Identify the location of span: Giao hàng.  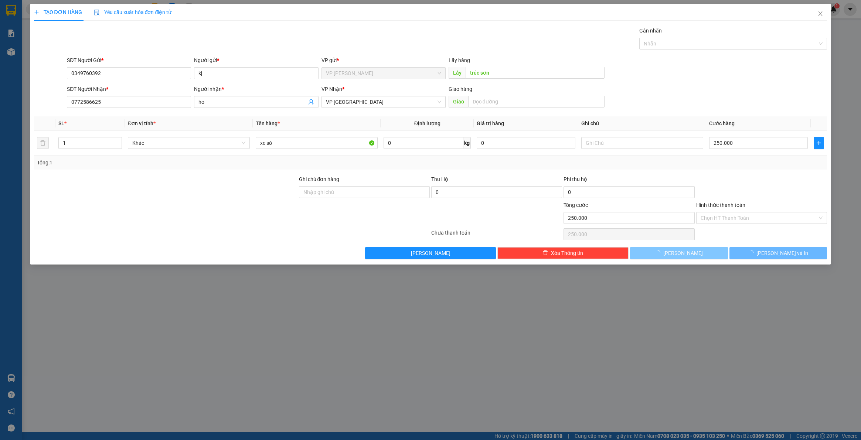
(460, 89).